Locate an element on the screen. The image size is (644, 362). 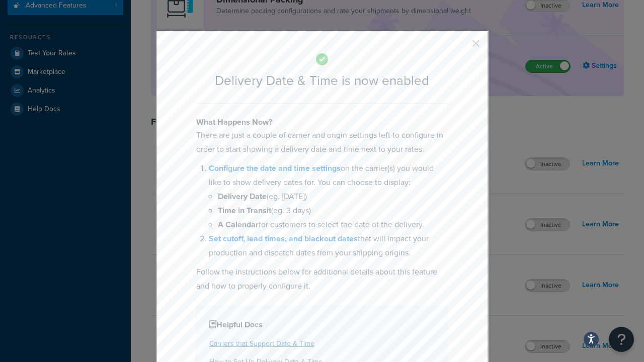
li: for customers to select the date of the delivery. is located at coordinates (332, 224).